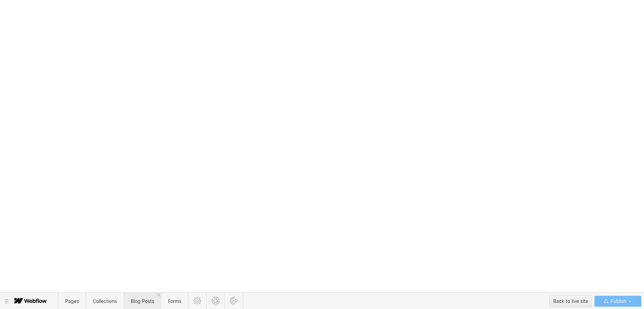  Describe the element at coordinates (174, 301) in the screenshot. I see `span: Forms` at that location.